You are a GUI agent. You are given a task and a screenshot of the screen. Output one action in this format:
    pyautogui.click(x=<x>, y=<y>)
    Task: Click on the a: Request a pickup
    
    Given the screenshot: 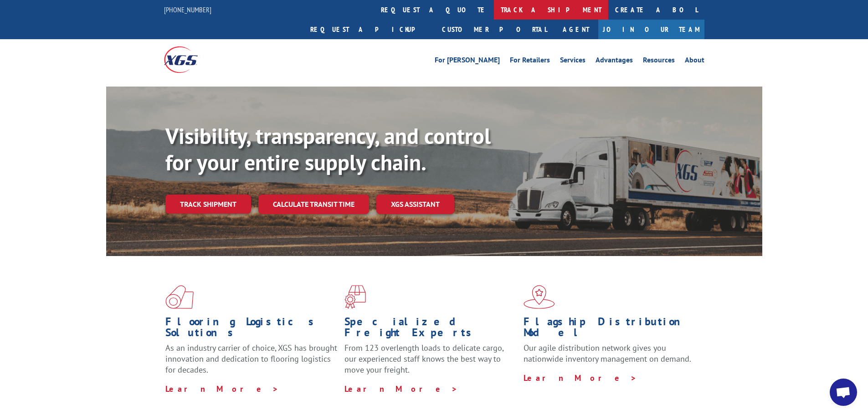 What is the action you would take?
    pyautogui.click(x=369, y=29)
    